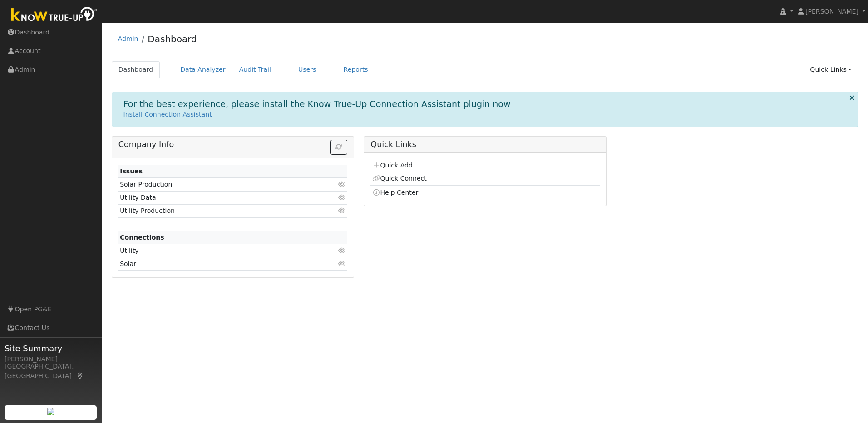  Describe the element at coordinates (485, 144) in the screenshot. I see `h5: Quick Links` at that location.